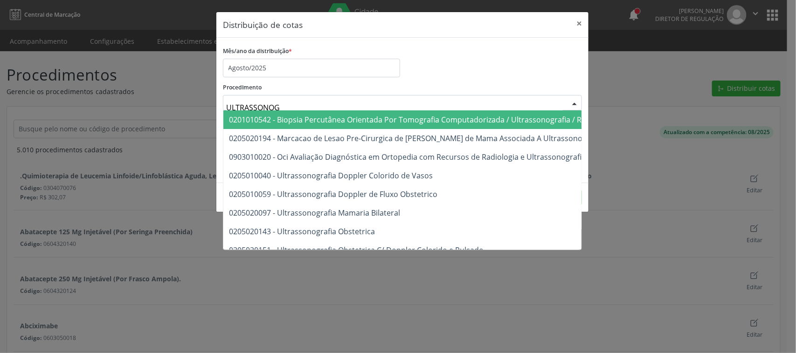 The width and height of the screenshot is (796, 353). What do you see at coordinates (262, 25) in the screenshot?
I see `h5: Distribuição de cotas` at bounding box center [262, 25].